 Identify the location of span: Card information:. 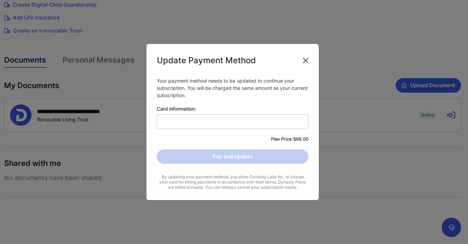
(232, 109).